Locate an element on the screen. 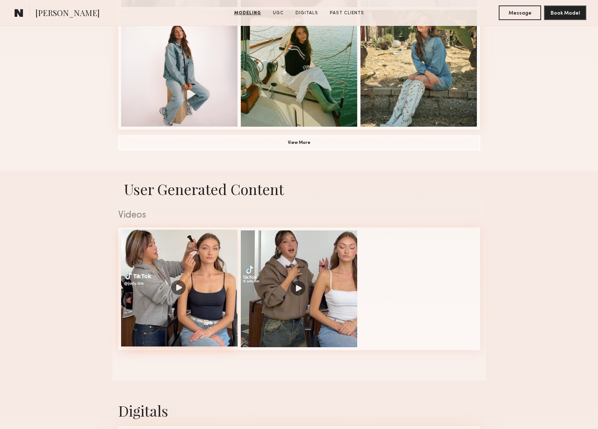 This screenshot has width=598, height=429. h1: User Generated Content is located at coordinates (299, 189).